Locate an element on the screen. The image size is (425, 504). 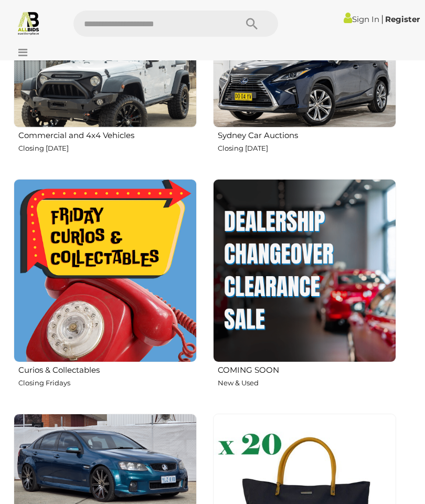
h2: Curios & Collectables is located at coordinates (108, 369).